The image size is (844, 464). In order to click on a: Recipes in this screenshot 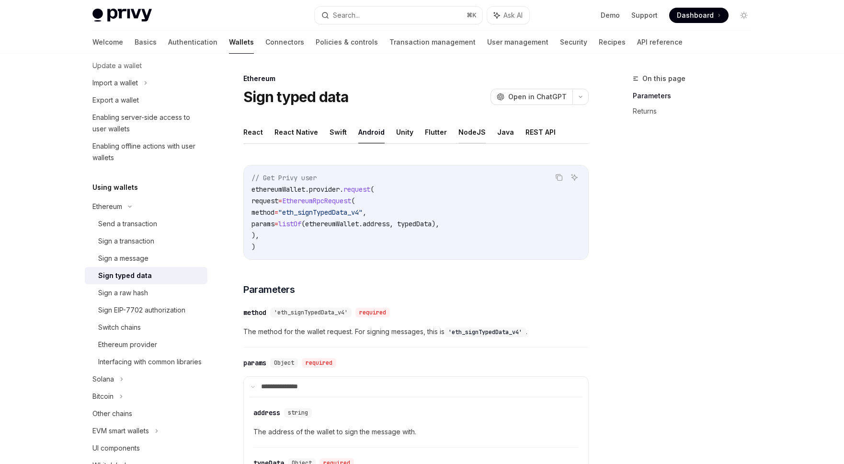, I will do `click(612, 42)`.